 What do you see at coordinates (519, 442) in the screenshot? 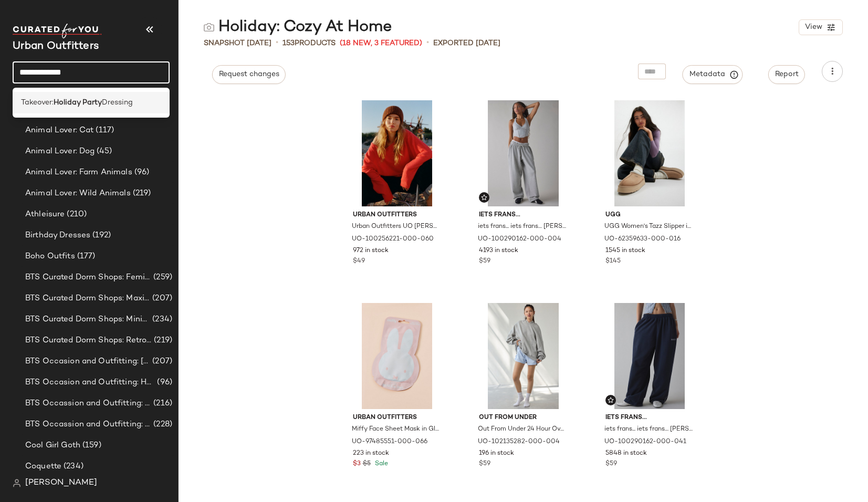
I see `span: UO-102135282-000-004` at bounding box center [519, 442].